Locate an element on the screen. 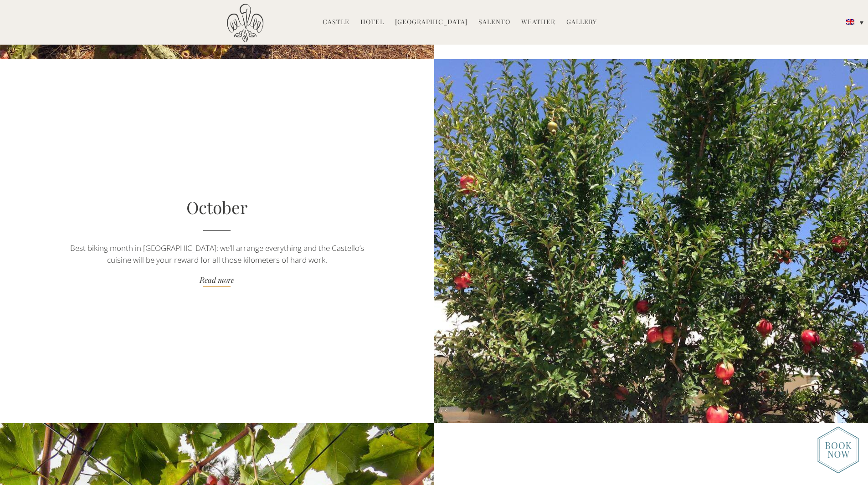  a: Castle is located at coordinates (335, 22).